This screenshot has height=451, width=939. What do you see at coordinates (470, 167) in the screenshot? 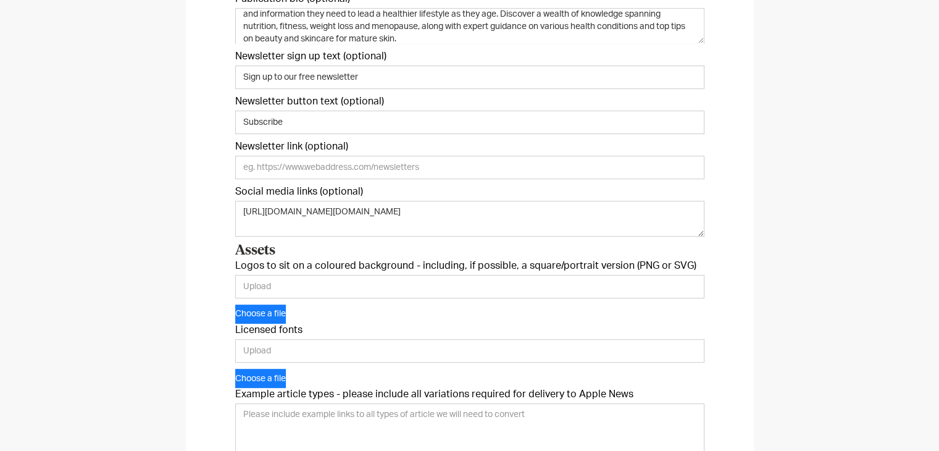
I see `input: eg. https://www.webaddress.com/newsletters` at bounding box center [470, 167].